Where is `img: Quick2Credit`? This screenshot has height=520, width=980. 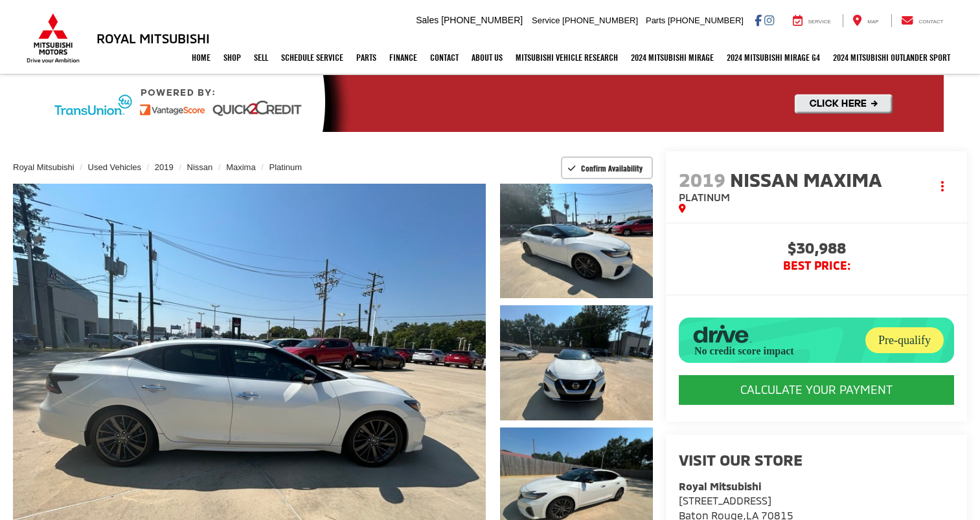
img: Quick2Credit is located at coordinates (490, 103).